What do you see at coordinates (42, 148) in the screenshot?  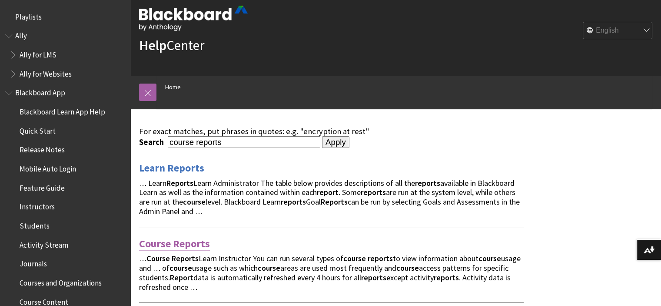 I see `span: Release Notes` at bounding box center [42, 148].